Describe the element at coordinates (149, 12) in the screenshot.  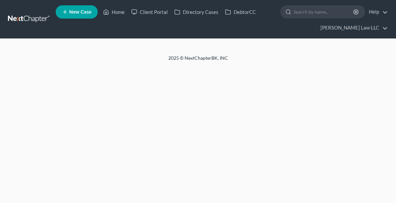
I see `a: Client Portal` at that location.